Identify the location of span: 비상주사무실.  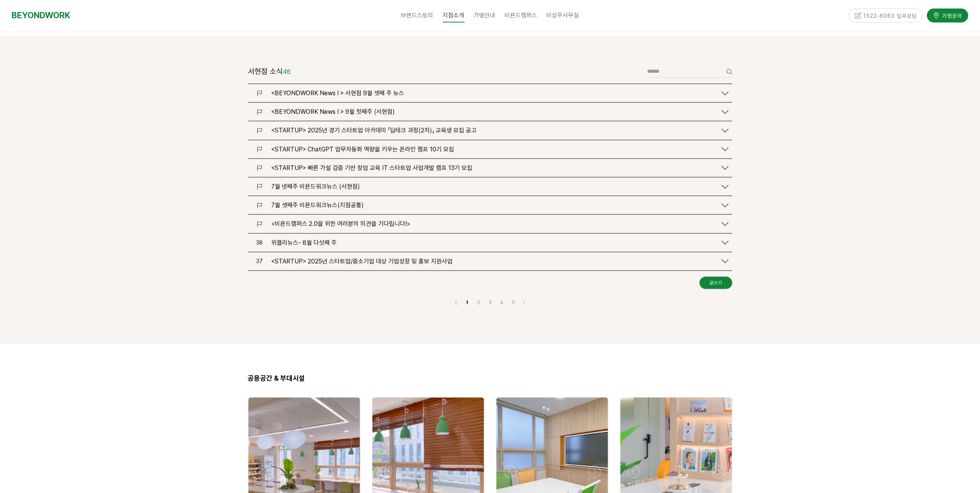
(563, 15).